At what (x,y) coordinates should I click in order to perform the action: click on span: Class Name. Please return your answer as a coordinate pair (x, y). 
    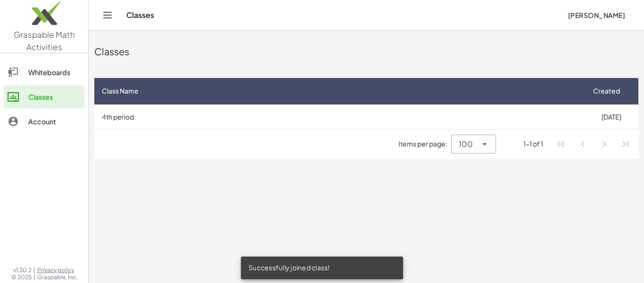
    Looking at the image, I should click on (120, 91).